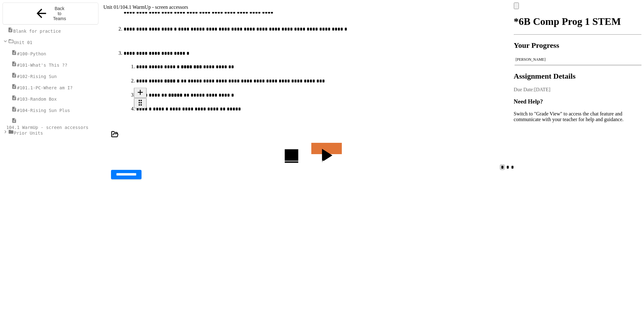 Image resolution: width=644 pixels, height=324 pixels. What do you see at coordinates (577, 45) in the screenshot?
I see `h2: Your Progress` at bounding box center [577, 45].